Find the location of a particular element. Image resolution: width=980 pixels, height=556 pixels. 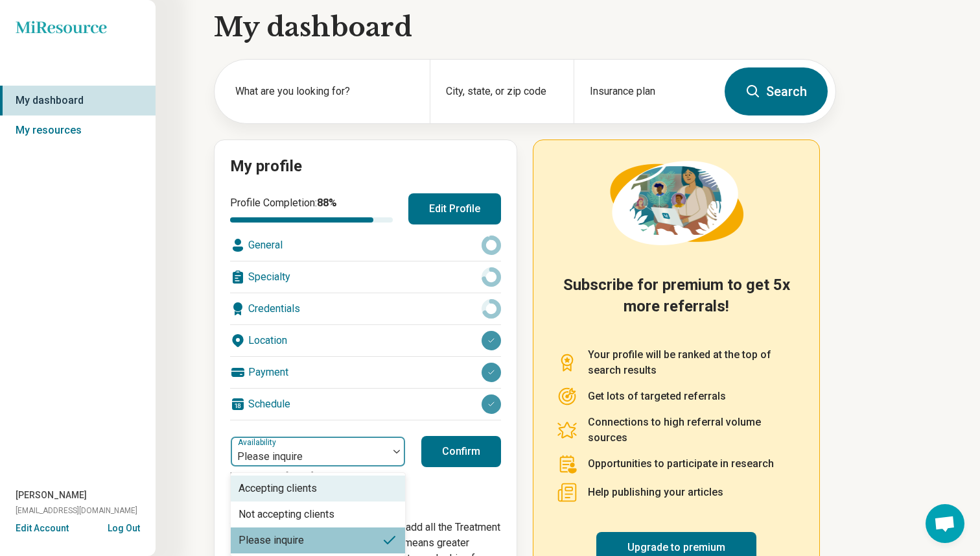

p: Opportunities to participate in research is located at coordinates (681, 464).